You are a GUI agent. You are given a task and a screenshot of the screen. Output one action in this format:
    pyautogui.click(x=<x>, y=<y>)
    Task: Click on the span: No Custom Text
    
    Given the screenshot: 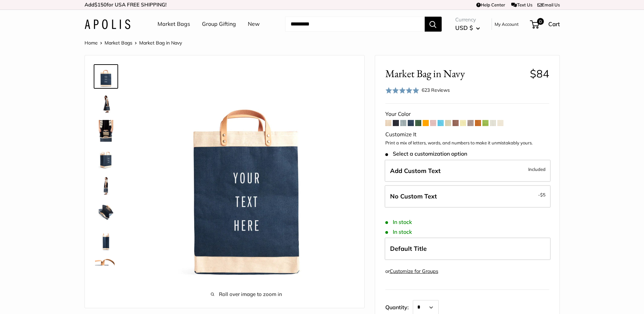 What is the action you would take?
    pyautogui.click(x=413, y=196)
    